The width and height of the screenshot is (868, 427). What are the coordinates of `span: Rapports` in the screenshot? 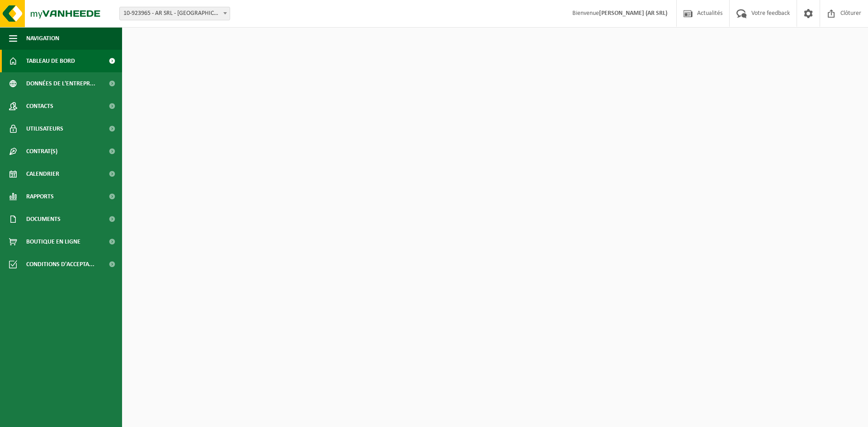 It's located at (40, 196).